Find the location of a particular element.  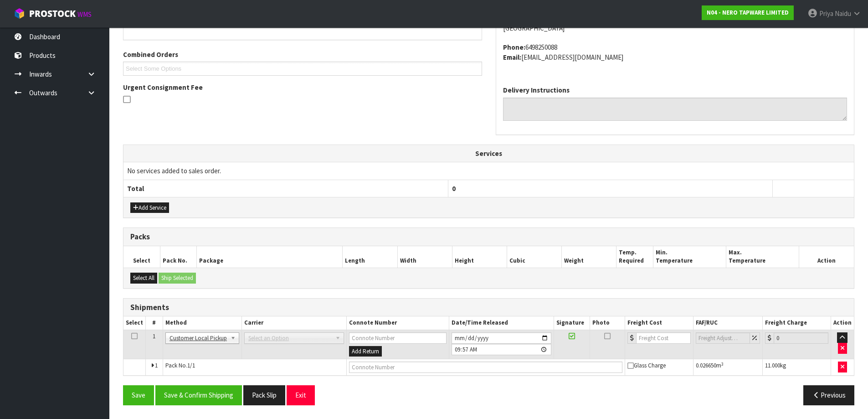

label: Combined Orders is located at coordinates (150, 54).